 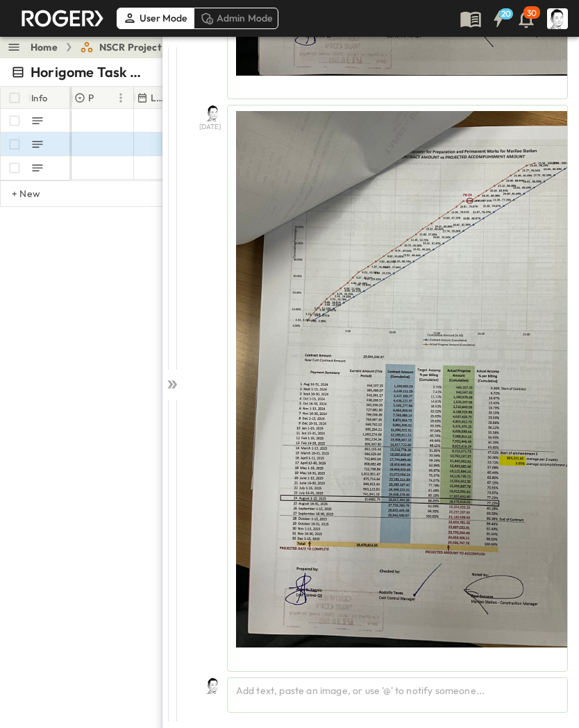 What do you see at coordinates (131, 47) in the screenshot?
I see `span: NSCR Project` at bounding box center [131, 47].